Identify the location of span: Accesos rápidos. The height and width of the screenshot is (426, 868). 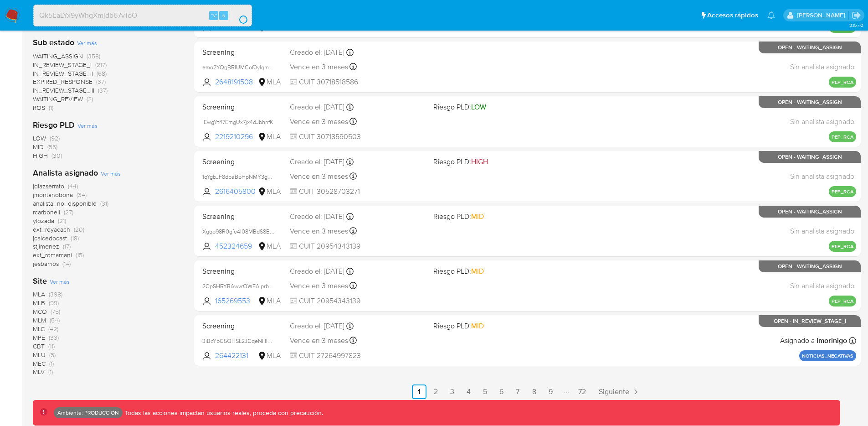
(733, 15).